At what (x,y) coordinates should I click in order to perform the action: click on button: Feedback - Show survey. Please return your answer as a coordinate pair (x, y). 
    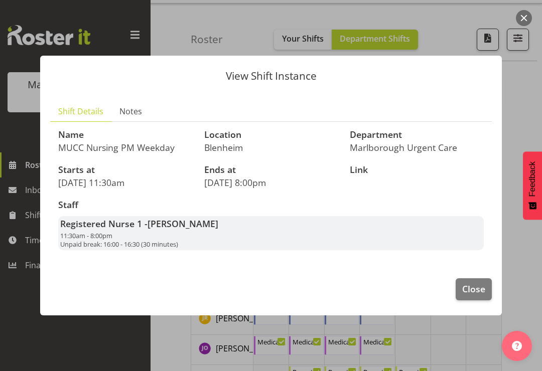
    Looking at the image, I should click on (532, 186).